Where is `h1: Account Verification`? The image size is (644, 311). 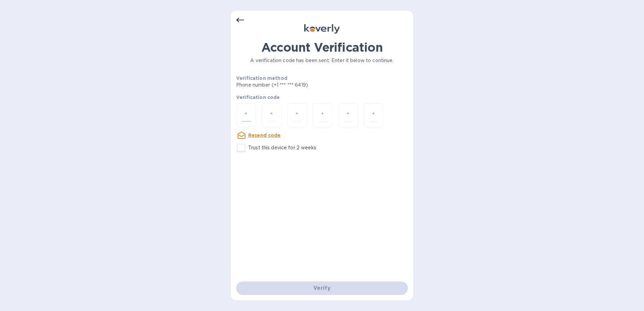
h1: Account Verification is located at coordinates (322, 48).